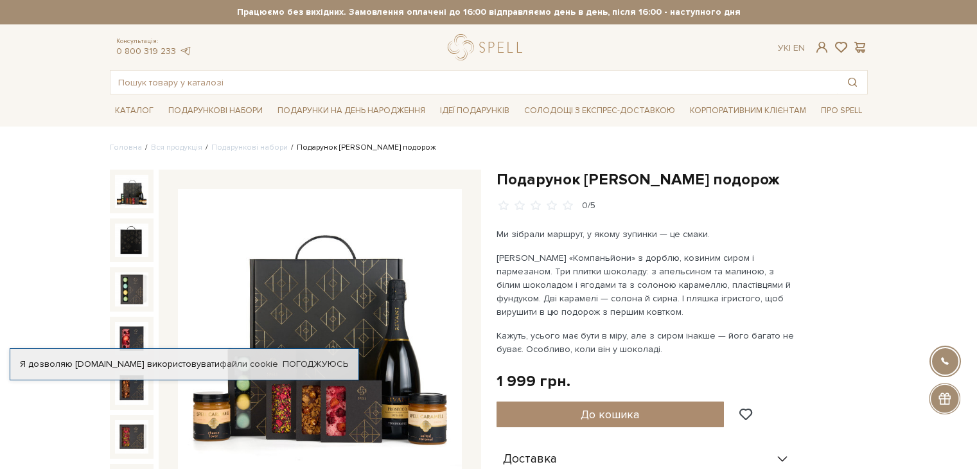  I want to click on span: Доставка, so click(530, 459).